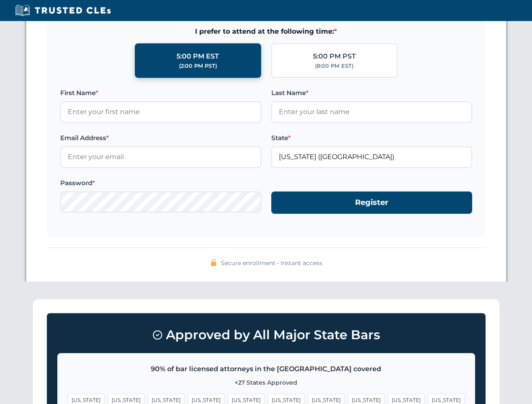 The width and height of the screenshot is (532, 404). Describe the element at coordinates (372, 157) in the screenshot. I see `input: Florida (FL)` at that location.